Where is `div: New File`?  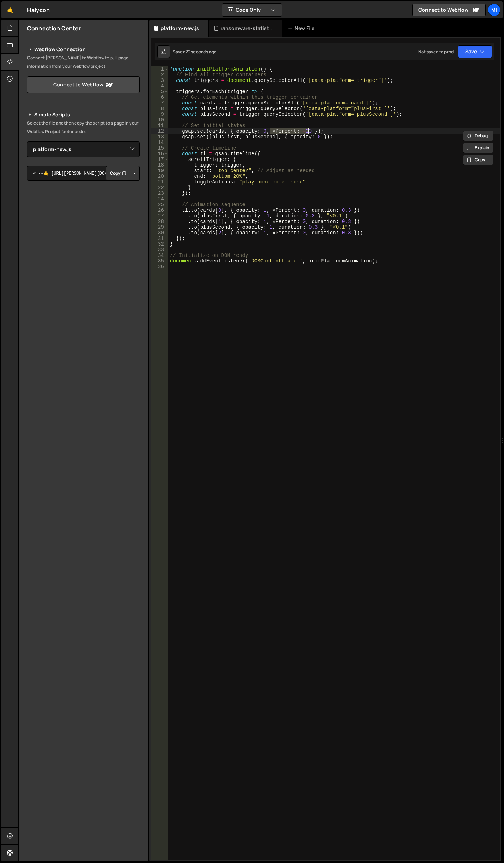
div: New File is located at coordinates (302, 28).